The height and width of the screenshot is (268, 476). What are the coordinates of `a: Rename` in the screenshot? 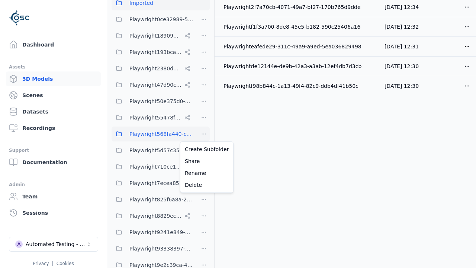 It's located at (207, 173).